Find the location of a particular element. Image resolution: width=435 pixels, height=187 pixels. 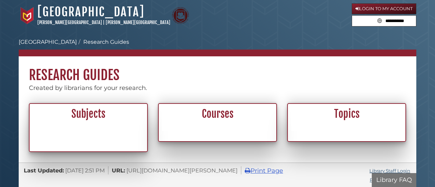

i: Print Page is located at coordinates (247, 171).